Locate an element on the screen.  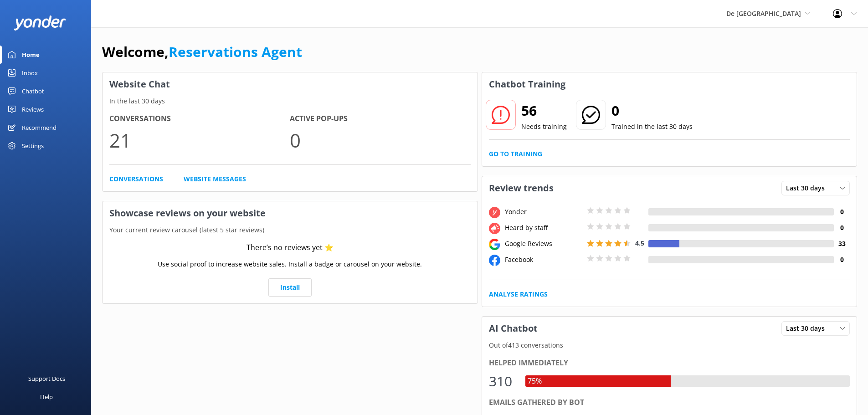
h3: Website Chat is located at coordinates (290, 84).